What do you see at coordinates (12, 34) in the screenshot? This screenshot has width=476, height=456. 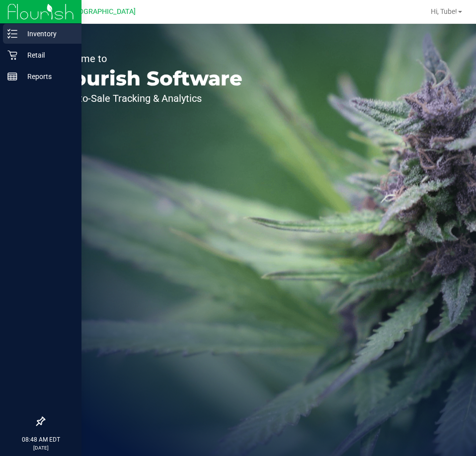 I see `inline-svg: Inventory` at bounding box center [12, 34].